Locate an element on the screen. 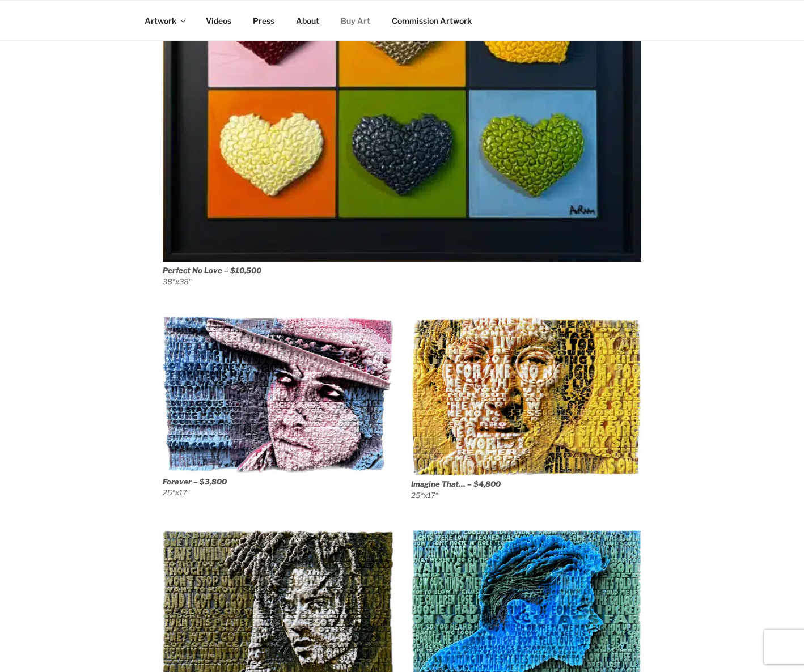  a: Videos is located at coordinates (218, 20).